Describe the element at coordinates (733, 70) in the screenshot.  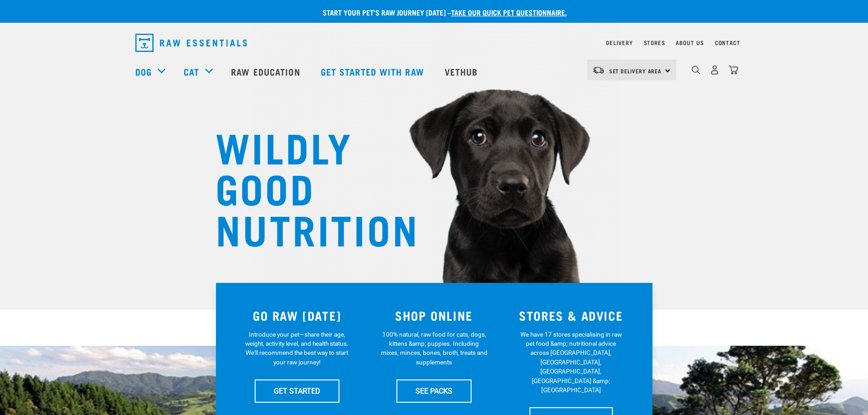
I see `img: home-icon@2x.png` at that location.